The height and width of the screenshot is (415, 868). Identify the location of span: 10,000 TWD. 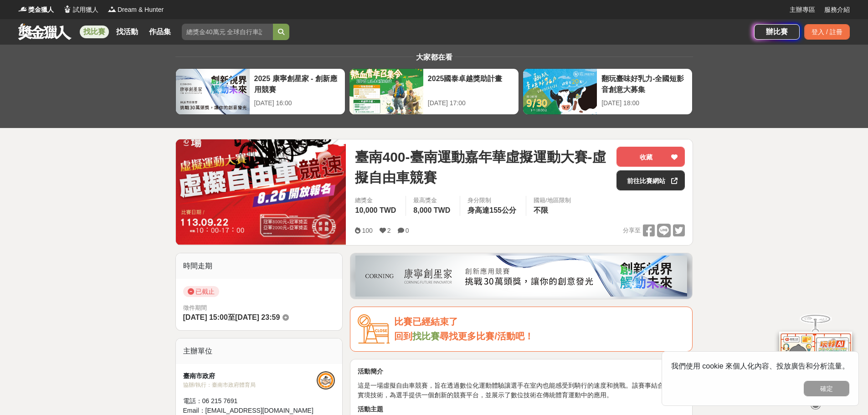
(375, 210).